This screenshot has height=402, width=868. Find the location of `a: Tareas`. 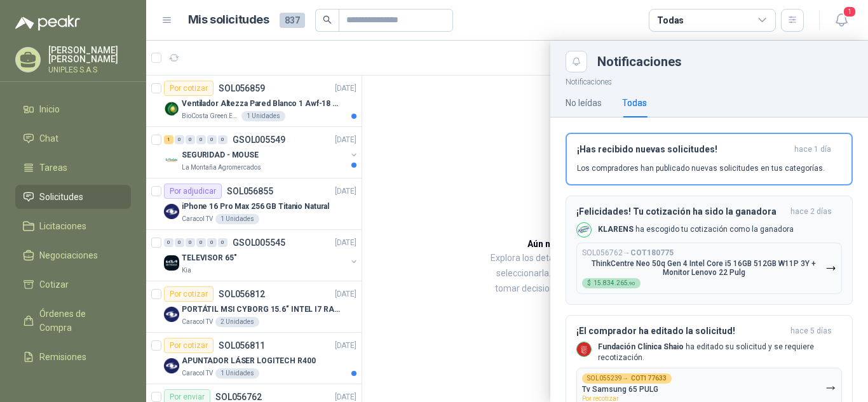

a: Tareas is located at coordinates (73, 168).